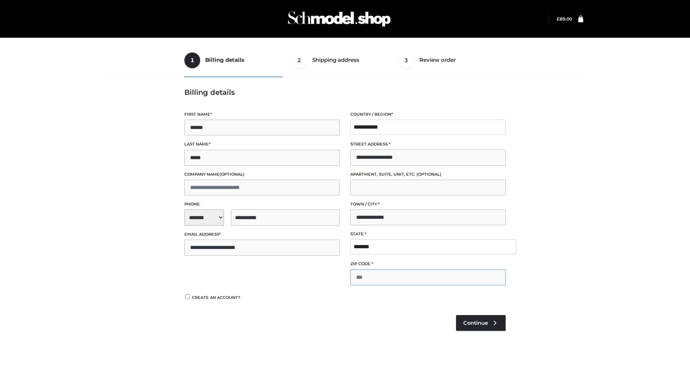 This screenshot has width=690, height=388. Describe the element at coordinates (428, 144) in the screenshot. I see `label: Street address` at that location.